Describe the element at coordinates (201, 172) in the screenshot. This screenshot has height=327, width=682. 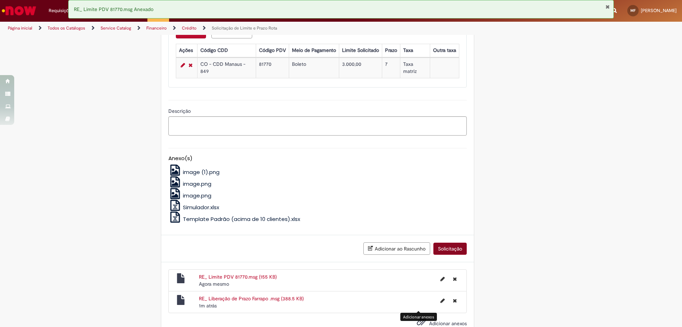
I see `span: image (1).png` at that location.